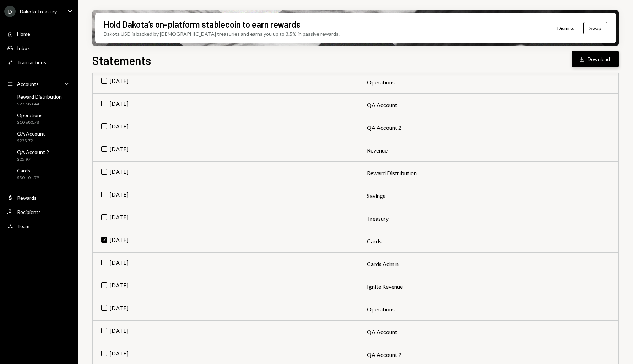 This screenshot has height=364, width=633. What do you see at coordinates (33, 159) in the screenshot?
I see `div: $25.97` at bounding box center [33, 159].